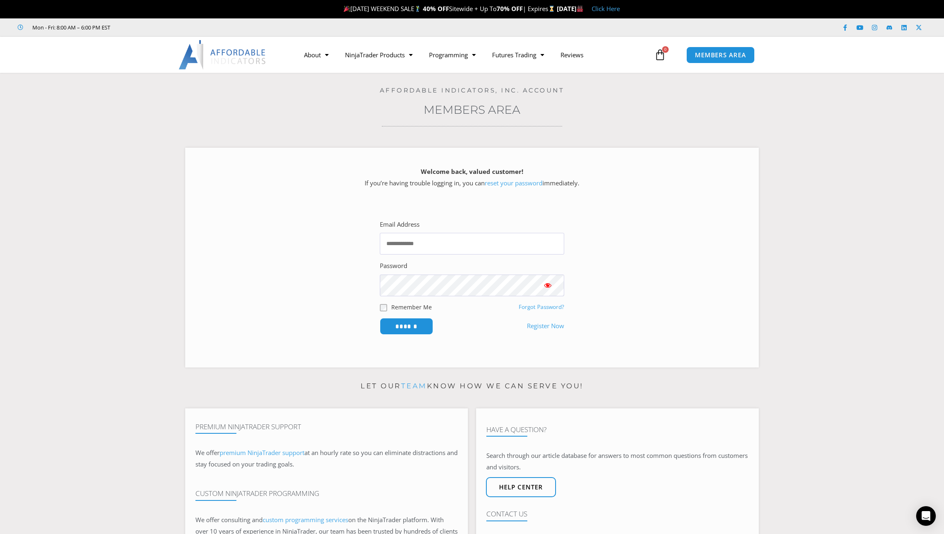 The image size is (944, 534). Describe the element at coordinates (305, 520) in the screenshot. I see `a: custom programming services` at that location.